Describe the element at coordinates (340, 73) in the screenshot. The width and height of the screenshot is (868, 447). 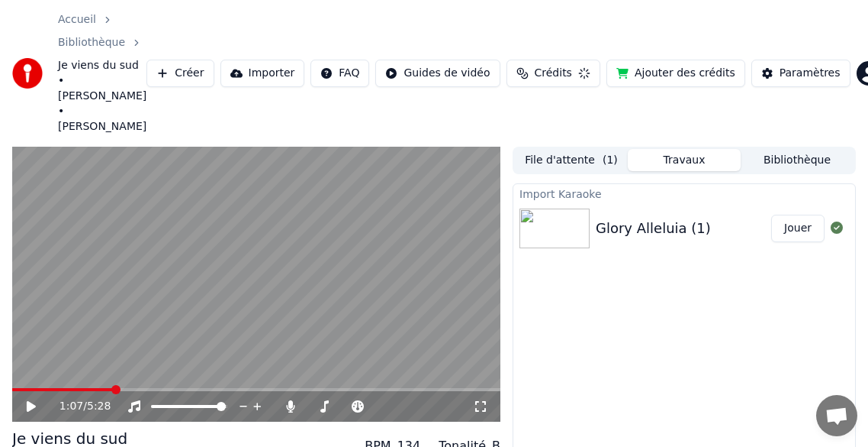
I see `button: FAQ` at that location.